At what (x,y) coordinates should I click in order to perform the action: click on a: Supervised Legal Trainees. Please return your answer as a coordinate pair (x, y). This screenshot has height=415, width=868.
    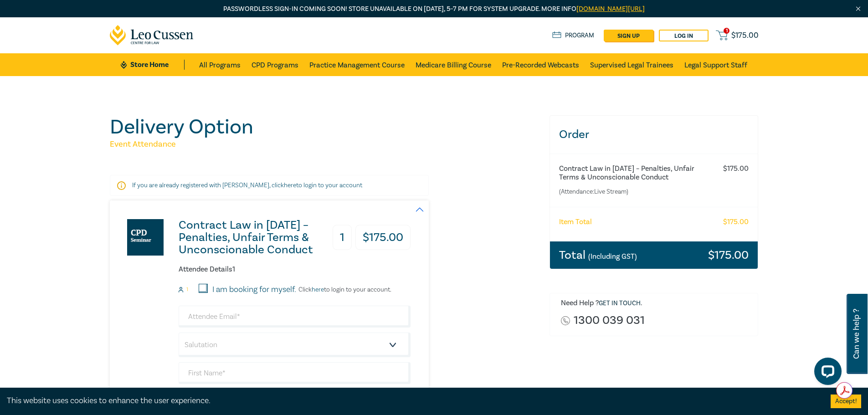
    Looking at the image, I should click on (632, 64).